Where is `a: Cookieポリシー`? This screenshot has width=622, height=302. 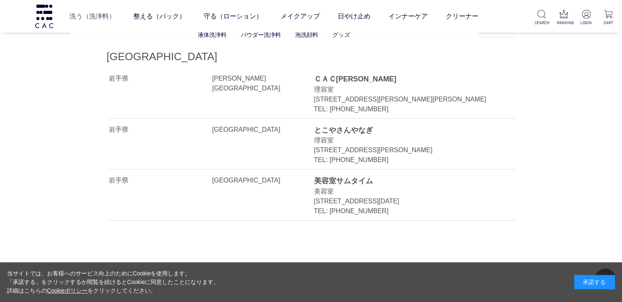 a: Cookieポリシー is located at coordinates (68, 290).